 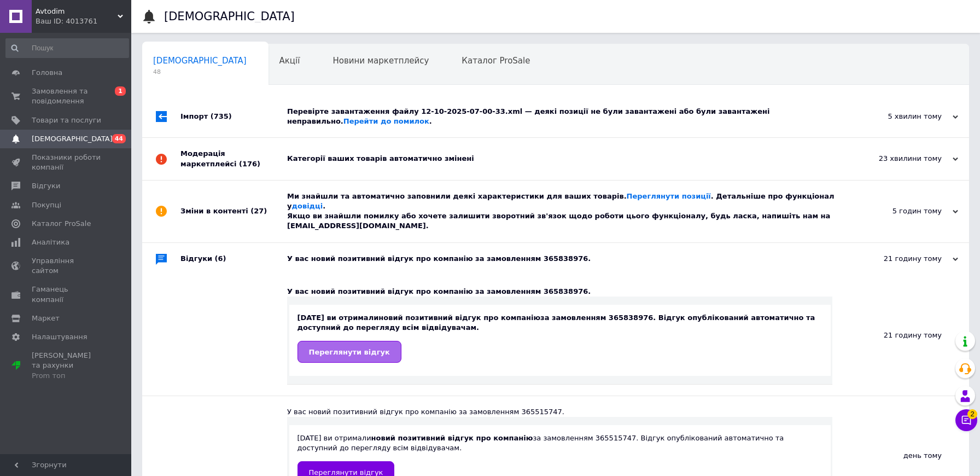 What do you see at coordinates (386, 121) in the screenshot?
I see `a: Перейти до помилок` at bounding box center [386, 121].